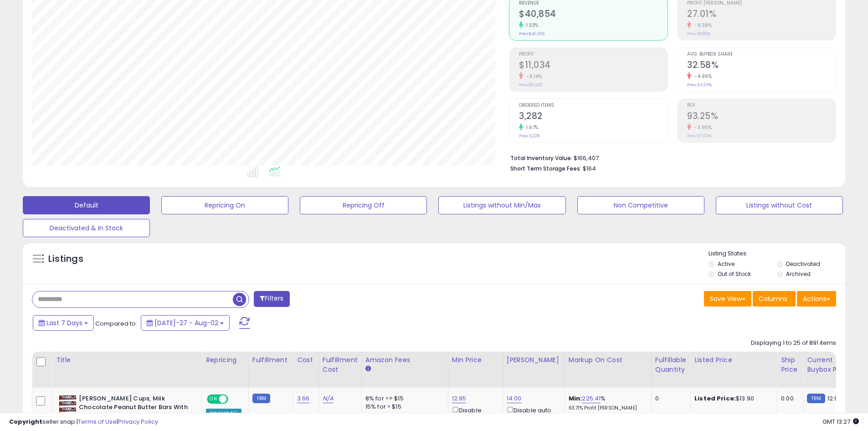  Describe the element at coordinates (593, 3) in the screenshot. I see `span: Revenue` at that location.